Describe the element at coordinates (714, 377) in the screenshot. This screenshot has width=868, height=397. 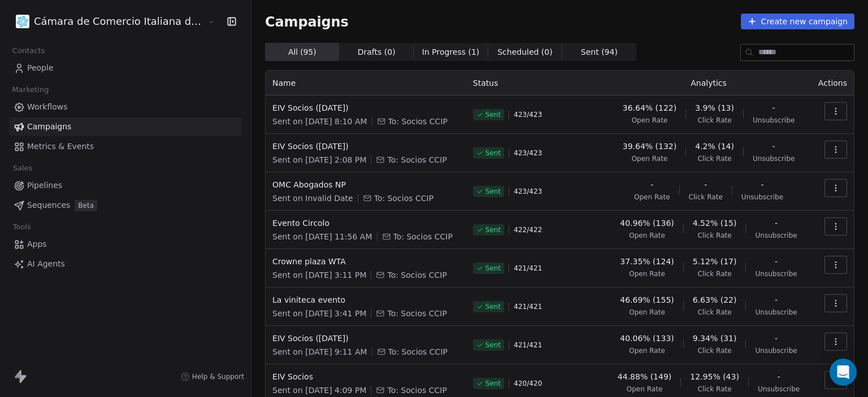
I see `span: 12.95% (43)` at that location.